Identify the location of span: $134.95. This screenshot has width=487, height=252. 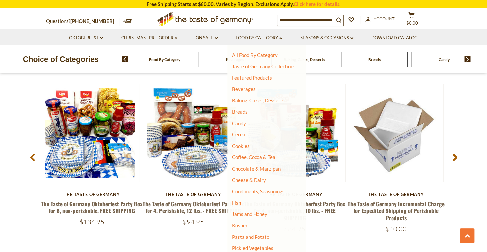
(92, 222).